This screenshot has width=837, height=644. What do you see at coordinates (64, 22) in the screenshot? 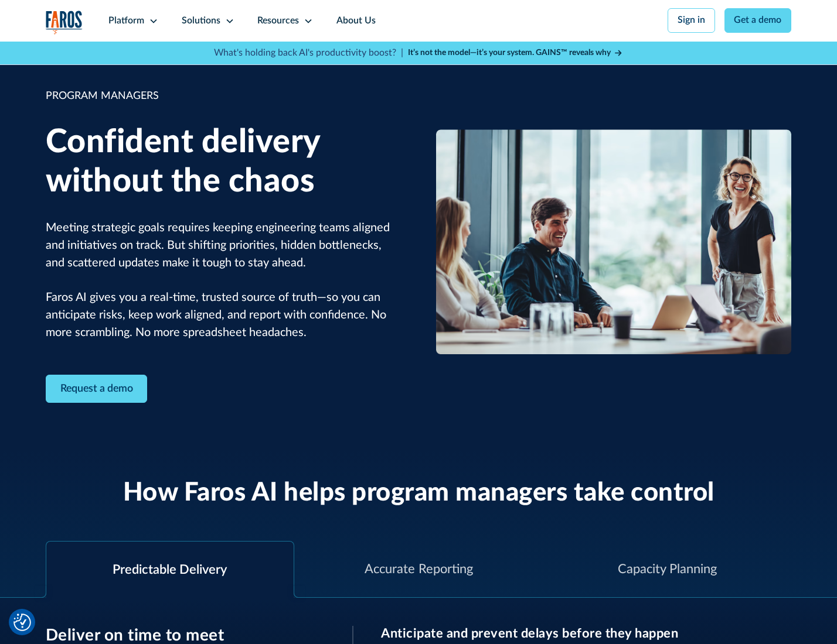
I see `a: home` at bounding box center [64, 22].